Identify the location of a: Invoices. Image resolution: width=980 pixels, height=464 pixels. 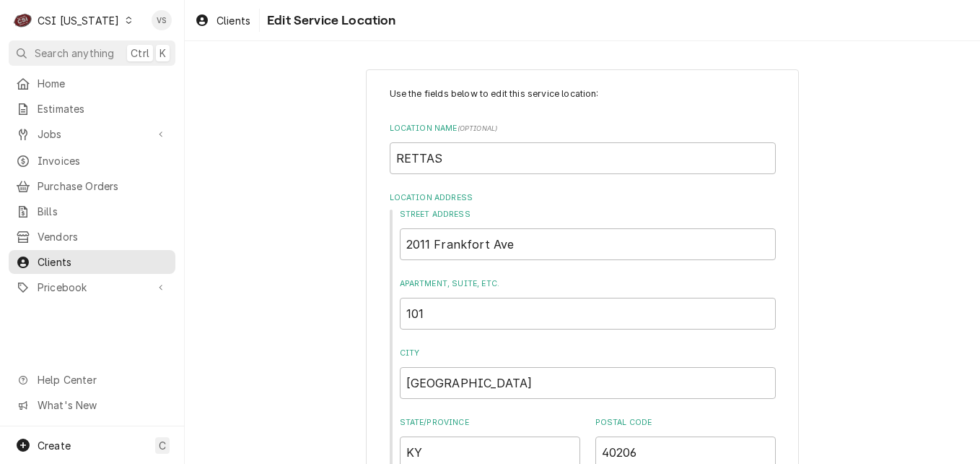
(92, 160).